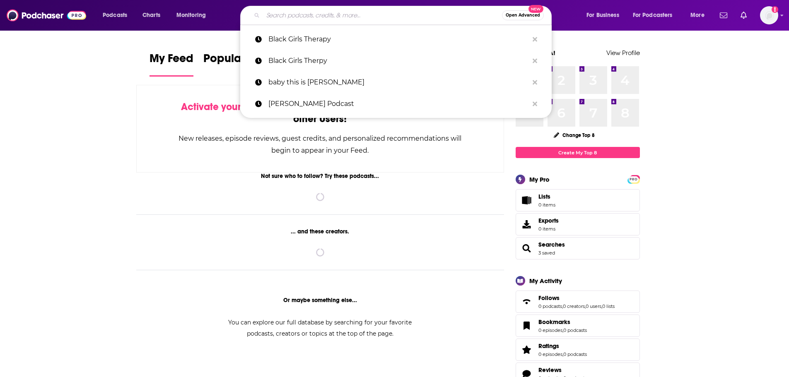 The width and height of the screenshot is (789, 377). Describe the element at coordinates (573, 306) in the screenshot. I see `a: 0 creators` at that location.